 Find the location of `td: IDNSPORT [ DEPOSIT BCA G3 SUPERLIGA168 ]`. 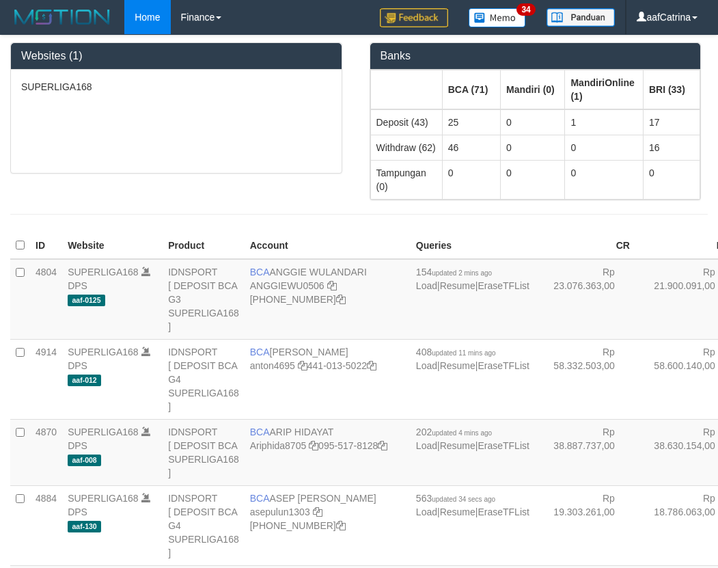

td: IDNSPORT [ DEPOSIT BCA G3 SUPERLIGA168 ] is located at coordinates (204, 299).